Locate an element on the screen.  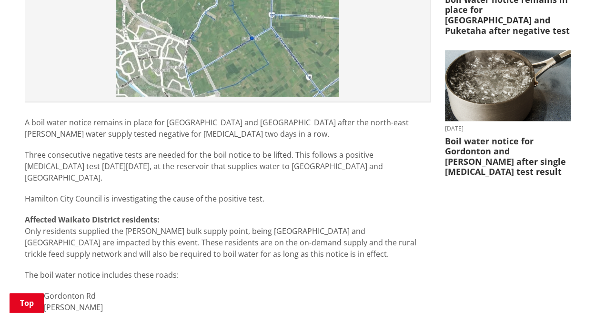
strong: Affected Waikato District residents: is located at coordinates (92, 220).